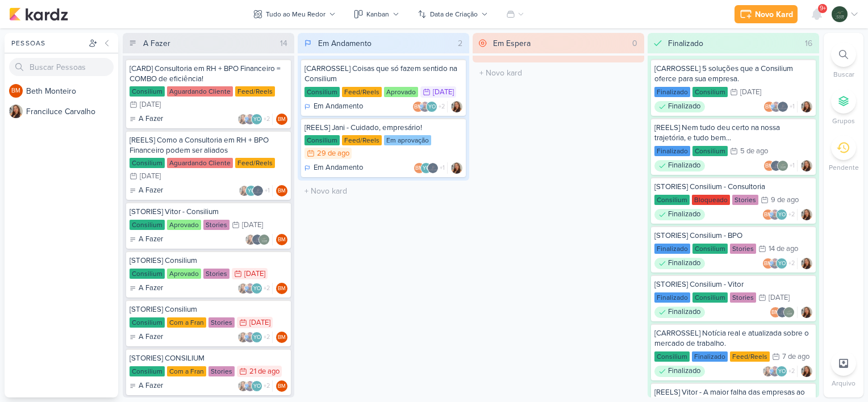  I want to click on div: B e t h M o n t e i r o, so click(72, 91).